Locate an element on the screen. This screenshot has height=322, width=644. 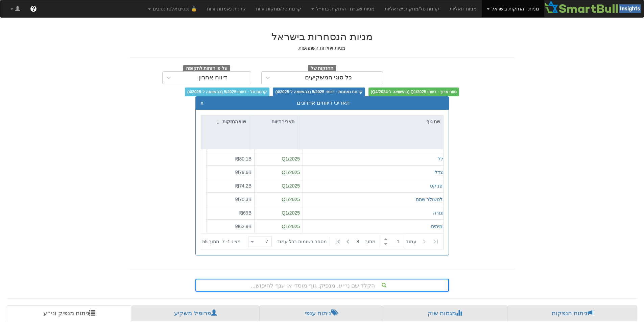
div: כל סוגי המשקיעים is located at coordinates (328, 78).